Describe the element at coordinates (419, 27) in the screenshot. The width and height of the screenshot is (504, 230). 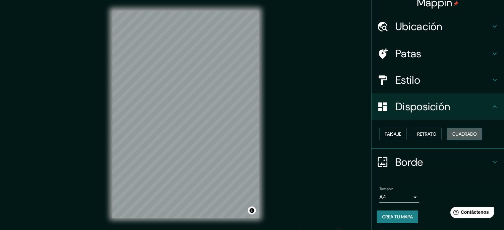
I see `font: Ubicación` at that location.